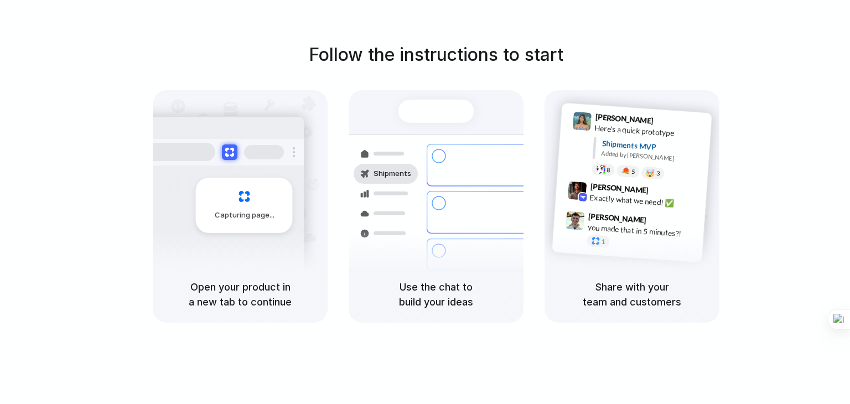  Describe the element at coordinates (608, 169) in the screenshot. I see `span: 8` at that location.